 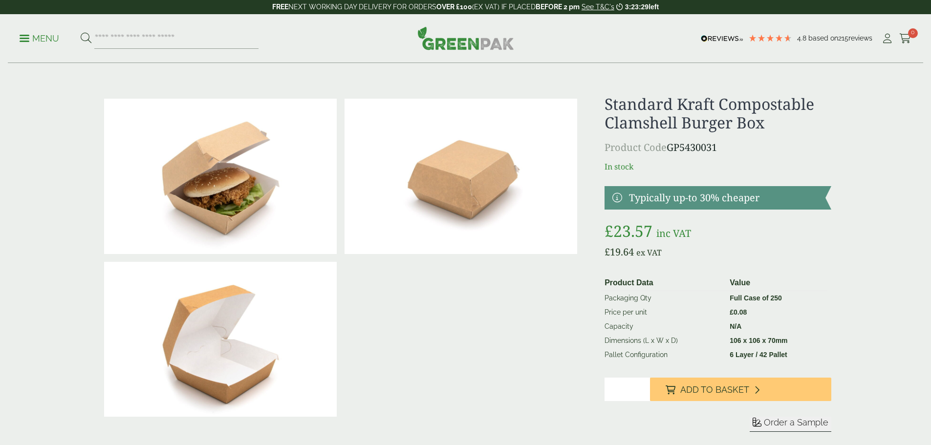 I want to click on a: See T&C's, so click(x=598, y=7).